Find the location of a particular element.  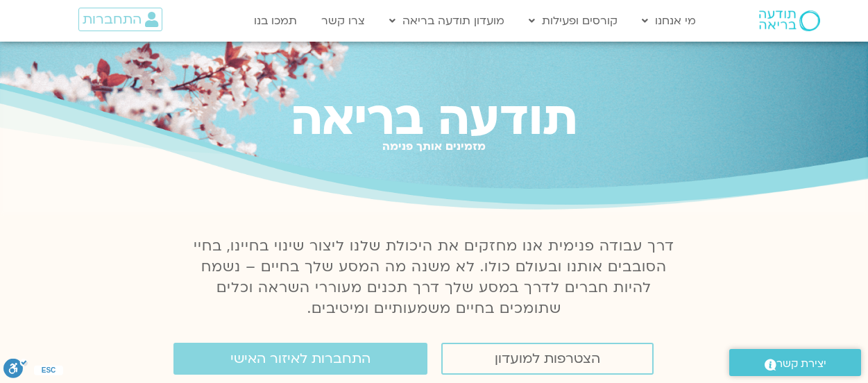

a: צרו קשר is located at coordinates (343, 21).